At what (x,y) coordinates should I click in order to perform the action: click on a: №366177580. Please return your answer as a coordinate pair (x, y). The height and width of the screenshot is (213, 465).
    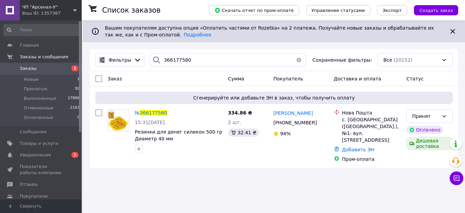
    Looking at the image, I should click on (151, 113).